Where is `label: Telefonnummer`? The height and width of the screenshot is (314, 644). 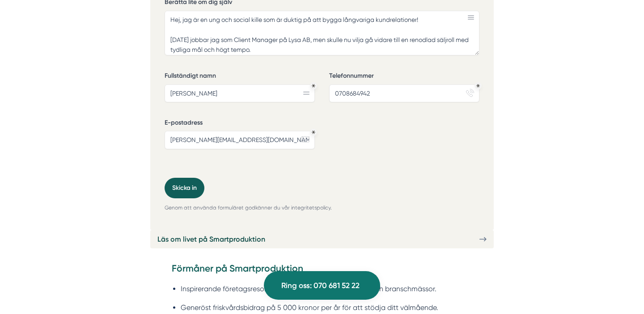 label: Telefonnummer is located at coordinates (404, 77).